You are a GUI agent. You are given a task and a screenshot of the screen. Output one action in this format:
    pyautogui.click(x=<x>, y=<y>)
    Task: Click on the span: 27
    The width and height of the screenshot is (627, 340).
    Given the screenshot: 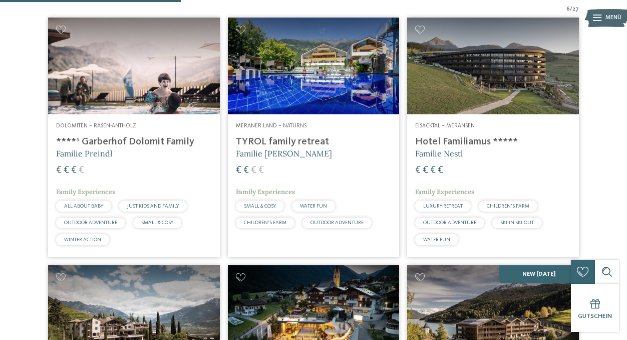 What is the action you would take?
    pyautogui.click(x=576, y=10)
    